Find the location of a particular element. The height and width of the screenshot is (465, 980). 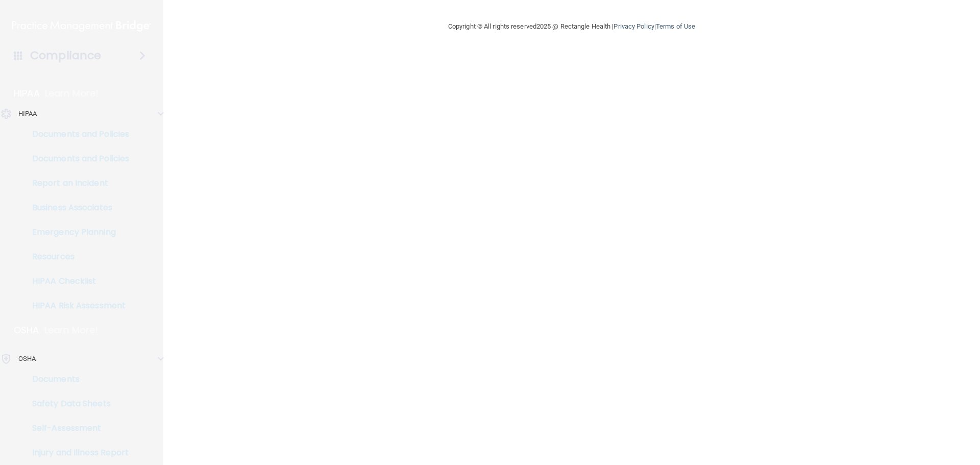

img: PMB logo is located at coordinates (82, 26).